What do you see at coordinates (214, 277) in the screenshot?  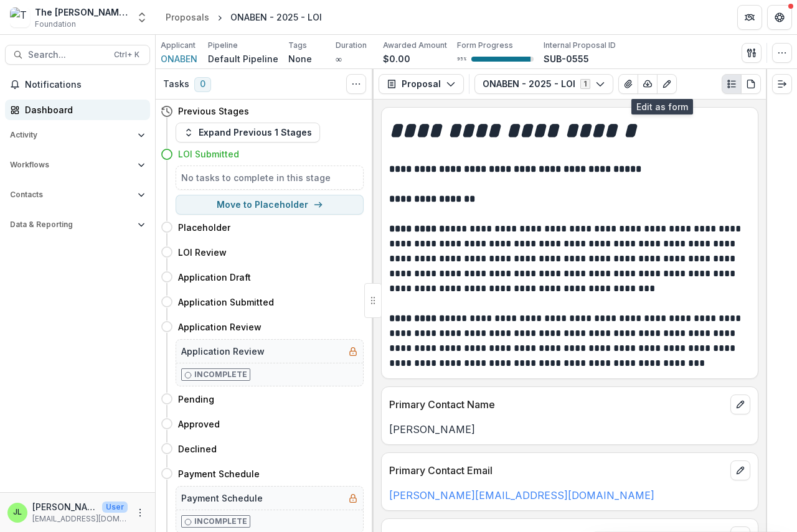 I see `h4: Application Draft` at bounding box center [214, 277].